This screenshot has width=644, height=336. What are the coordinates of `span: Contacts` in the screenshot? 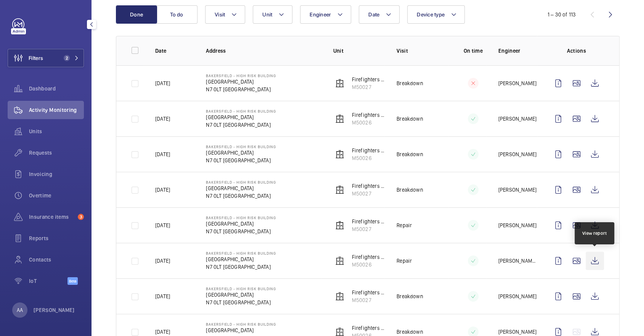 It's located at (56, 260).